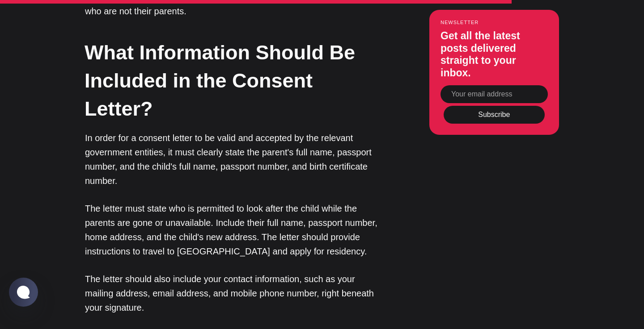  Describe the element at coordinates (494, 115) in the screenshot. I see `button: Subscribe` at that location.